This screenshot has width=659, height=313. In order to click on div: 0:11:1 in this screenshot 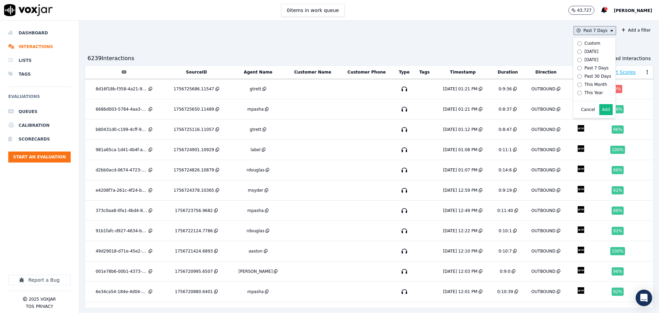, I will do `click(505, 150)`.